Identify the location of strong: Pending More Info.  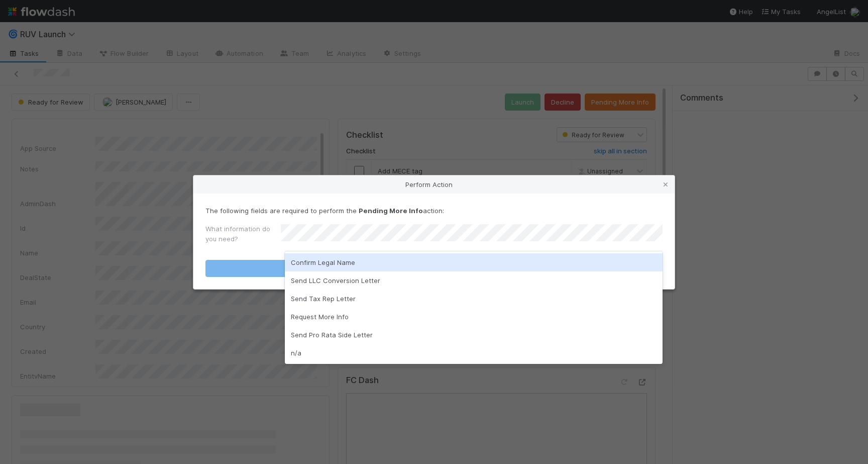
(391, 211).